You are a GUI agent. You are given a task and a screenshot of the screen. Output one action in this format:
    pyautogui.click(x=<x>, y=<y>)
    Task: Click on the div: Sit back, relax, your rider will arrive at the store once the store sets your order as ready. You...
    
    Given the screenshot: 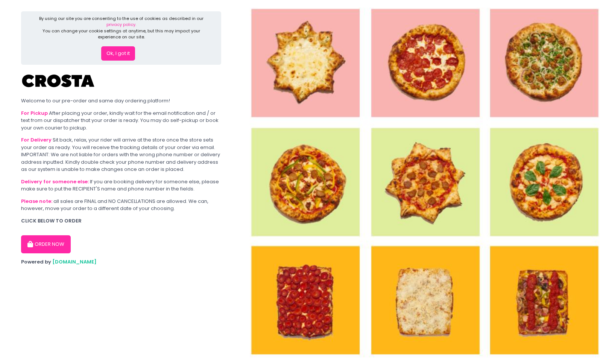 What is the action you would take?
    pyautogui.click(x=121, y=155)
    